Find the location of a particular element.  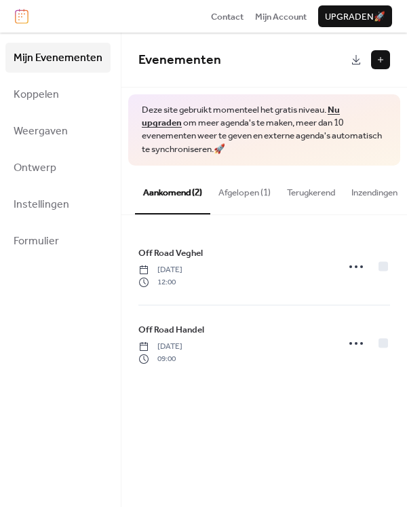

span: Instellingen is located at coordinates (41, 205).